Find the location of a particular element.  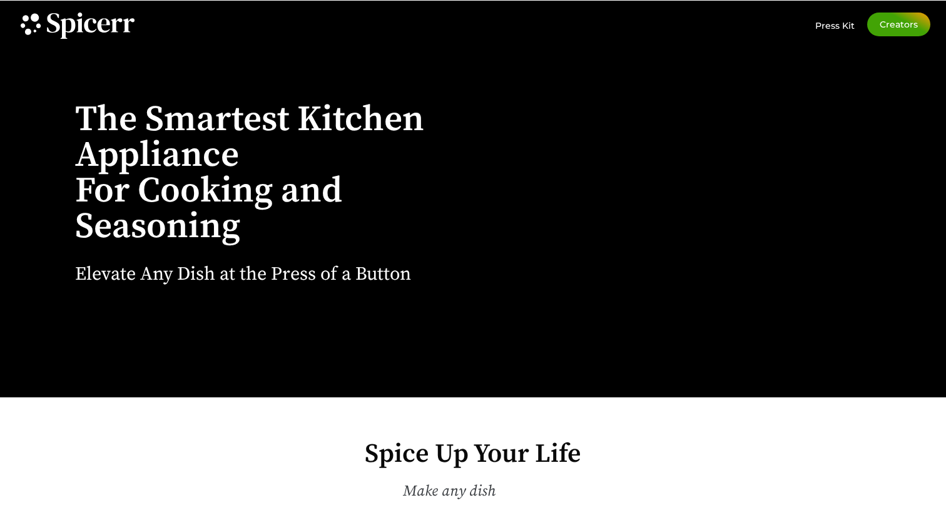

a: Press Kit is located at coordinates (834, 22).